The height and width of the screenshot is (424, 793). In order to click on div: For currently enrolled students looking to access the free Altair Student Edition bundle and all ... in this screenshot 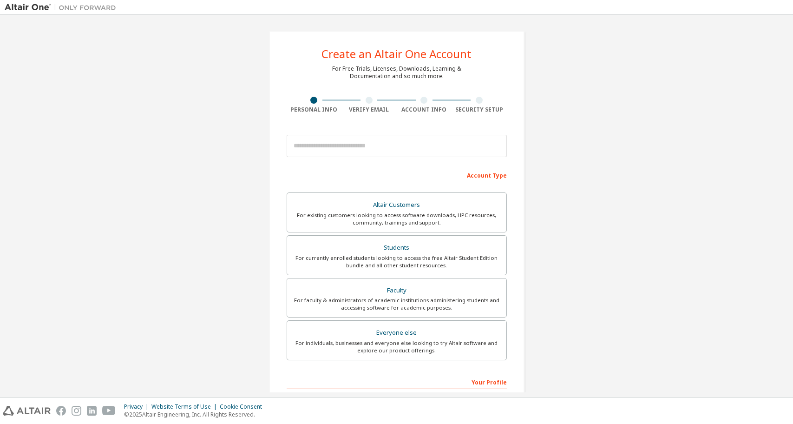, I will do `click(397, 262)`.